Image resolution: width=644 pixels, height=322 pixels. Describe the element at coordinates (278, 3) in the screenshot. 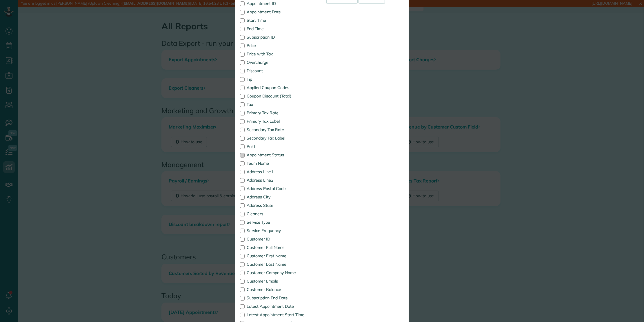

I see `label: Appointment ID` at that location.